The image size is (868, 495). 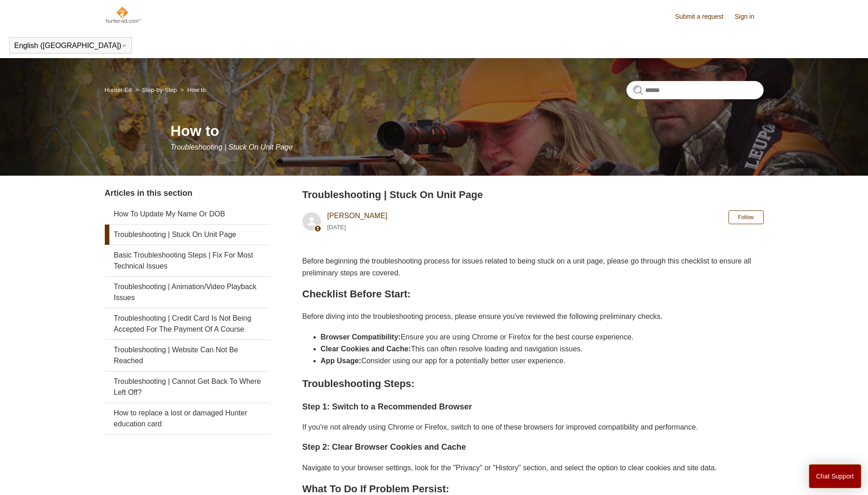 I want to click on p: If you're not already using Chrome or Firefox, switch to one of these browsers for improved compa..., so click(x=533, y=427).